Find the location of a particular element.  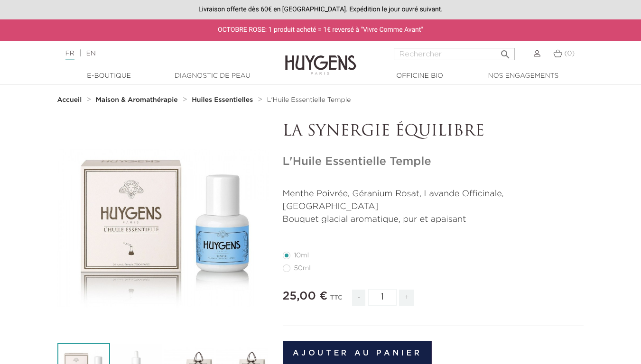

p: LA SYNERGIE ÉQUILIBRE is located at coordinates (433, 132).